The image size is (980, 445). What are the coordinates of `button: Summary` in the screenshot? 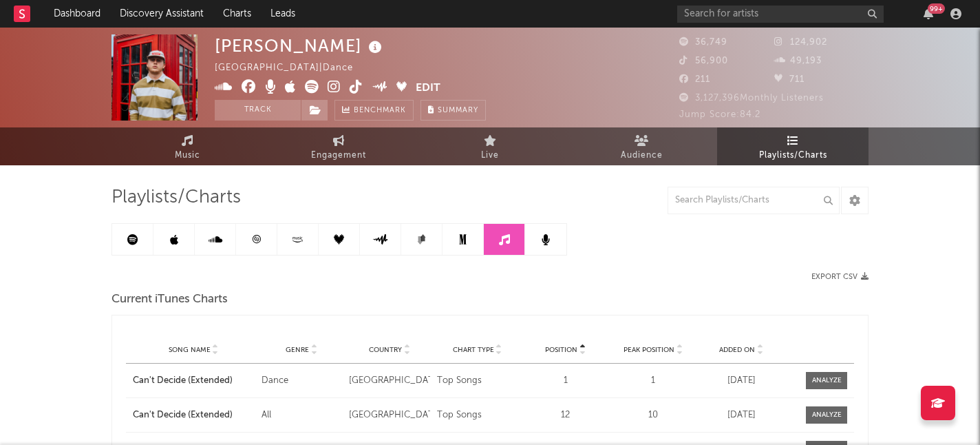 It's located at (453, 110).